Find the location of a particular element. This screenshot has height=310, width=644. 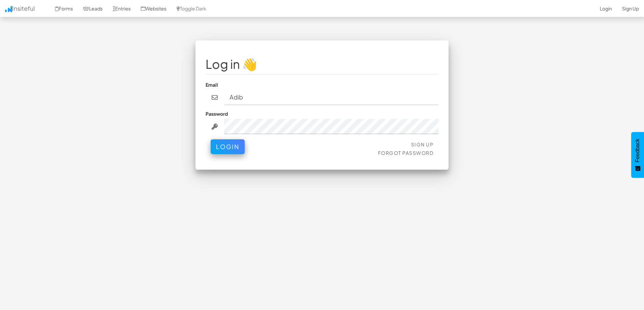

label: Email is located at coordinates (212, 85).